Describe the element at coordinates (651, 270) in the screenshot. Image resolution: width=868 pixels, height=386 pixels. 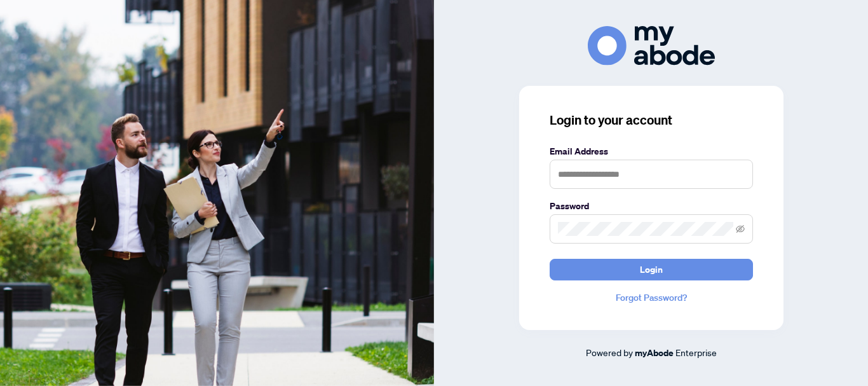
I see `span: Login` at that location.